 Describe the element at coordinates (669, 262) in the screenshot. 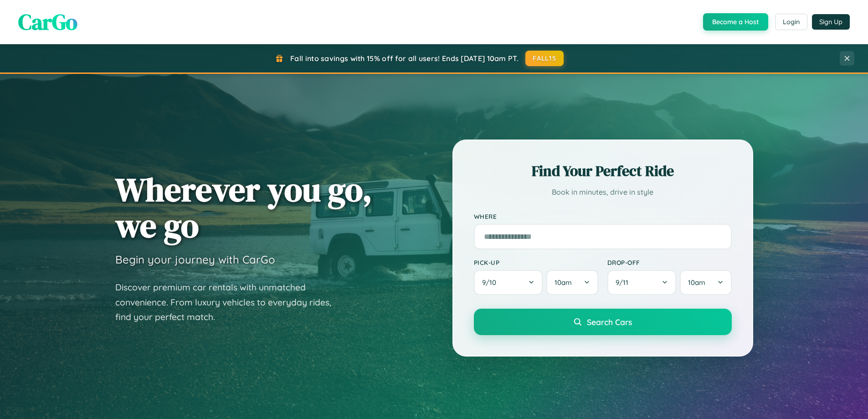

I see `label: Drop-off` at that location.